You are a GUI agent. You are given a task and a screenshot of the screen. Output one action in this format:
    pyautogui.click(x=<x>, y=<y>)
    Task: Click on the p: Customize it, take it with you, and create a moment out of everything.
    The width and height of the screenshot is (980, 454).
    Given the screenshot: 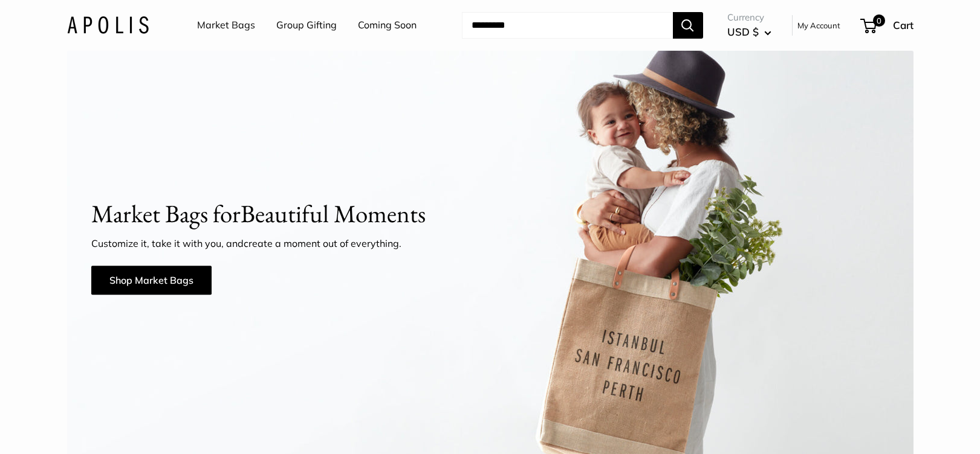 What is the action you would take?
    pyautogui.click(x=288, y=244)
    